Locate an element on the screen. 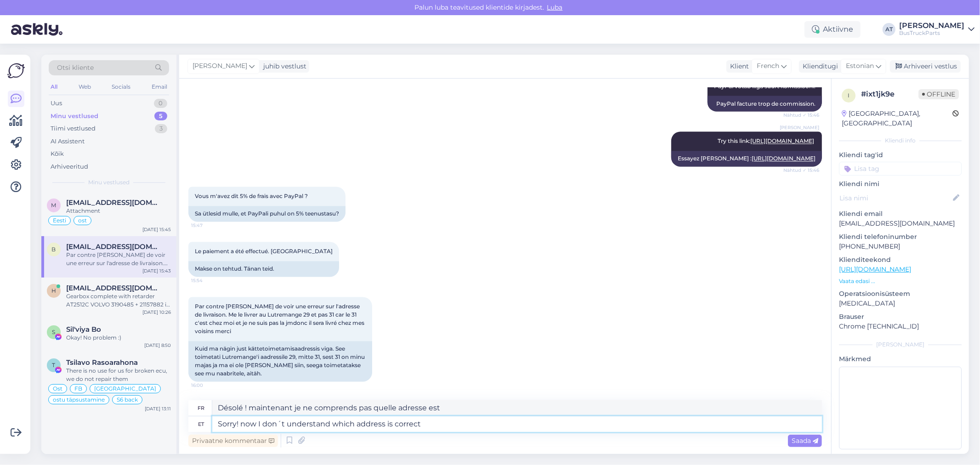 This screenshot has height=465, width=980. div: Klienditugi is located at coordinates (818, 67).